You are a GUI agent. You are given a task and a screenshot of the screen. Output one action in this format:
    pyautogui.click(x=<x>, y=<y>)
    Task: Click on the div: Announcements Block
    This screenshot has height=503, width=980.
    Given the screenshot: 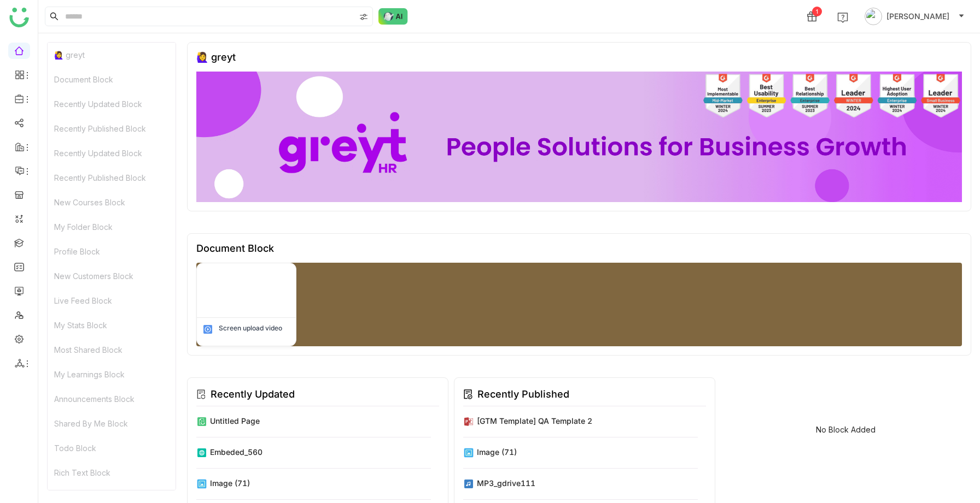 What is the action you would take?
    pyautogui.click(x=111, y=399)
    